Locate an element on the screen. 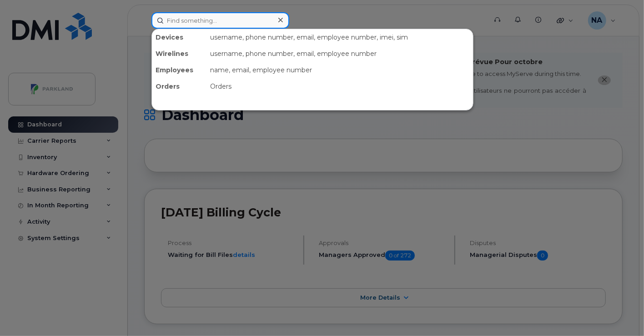 Image resolution: width=644 pixels, height=336 pixels. div: username, phone number, email, employee number, imei, sim is located at coordinates (340, 37).